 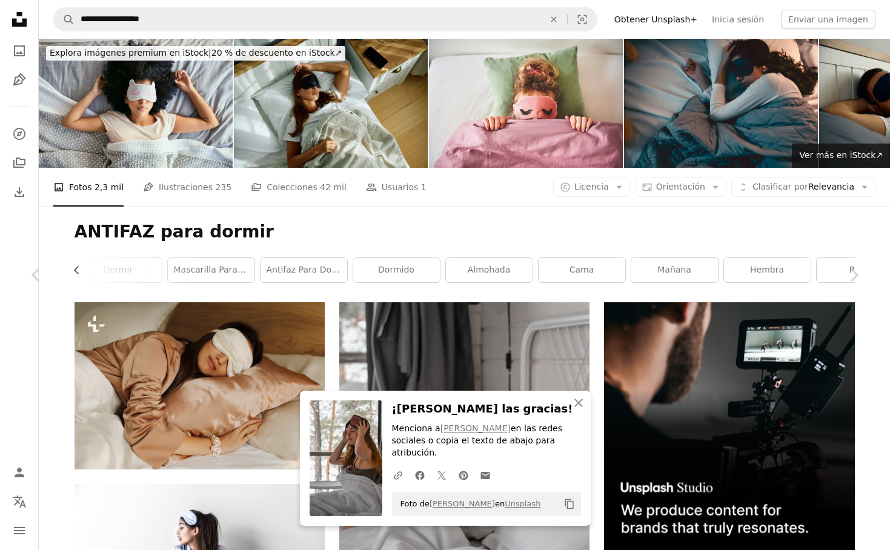 I want to click on a: Colecciones, so click(x=19, y=163).